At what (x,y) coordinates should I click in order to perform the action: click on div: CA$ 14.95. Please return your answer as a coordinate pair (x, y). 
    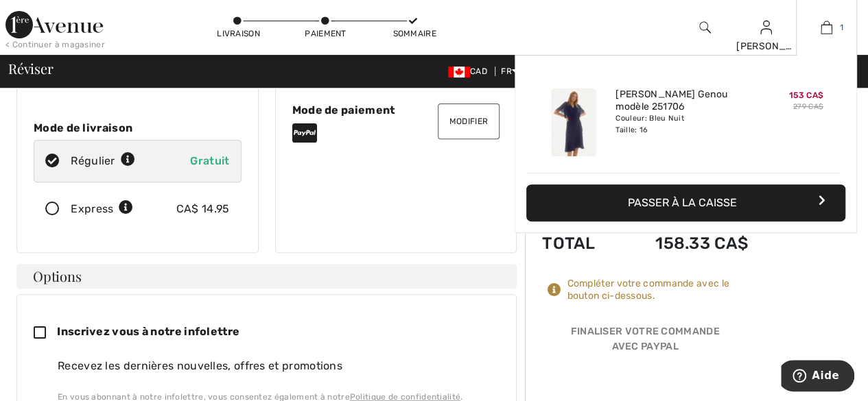
    Looking at the image, I should click on (203, 209).